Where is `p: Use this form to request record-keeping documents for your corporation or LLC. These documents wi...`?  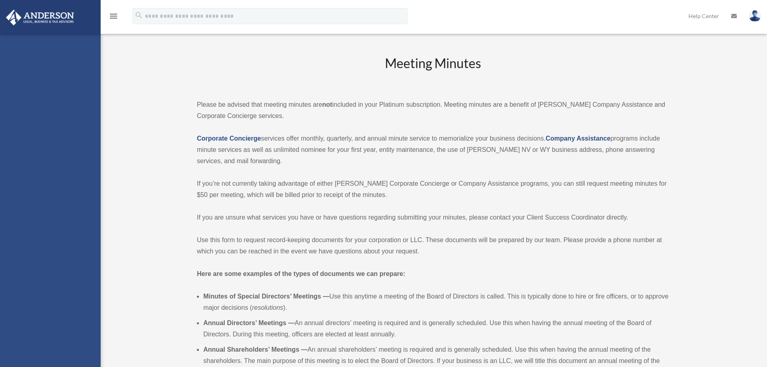
p: Use this form to request record-keeping documents for your corporation or LLC. These documents wi... is located at coordinates (433, 246).